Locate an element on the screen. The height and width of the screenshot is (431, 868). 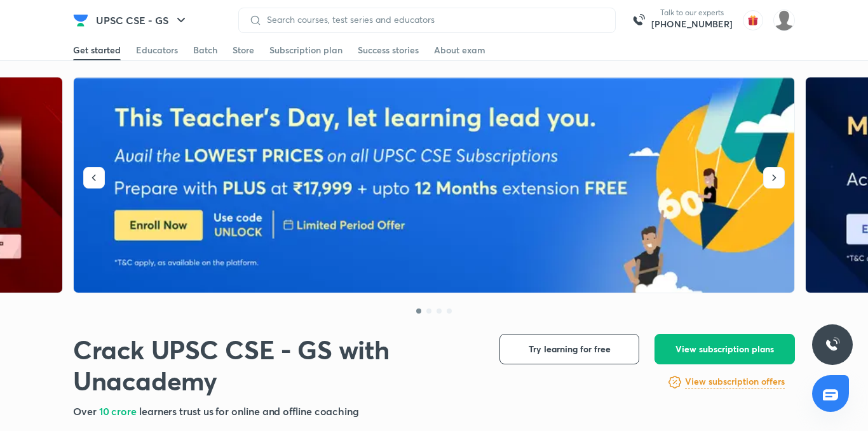
div: Store is located at coordinates (243, 51).